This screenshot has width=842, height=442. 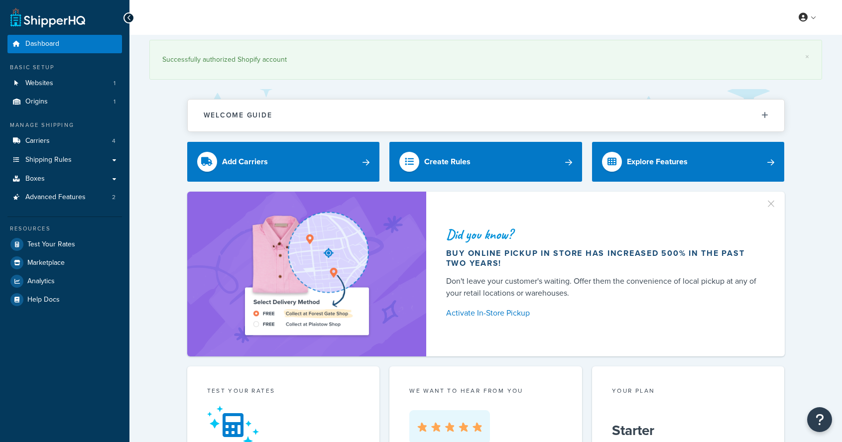 What do you see at coordinates (604, 313) in the screenshot?
I see `a: Activate In-Store Pickup` at bounding box center [604, 313].